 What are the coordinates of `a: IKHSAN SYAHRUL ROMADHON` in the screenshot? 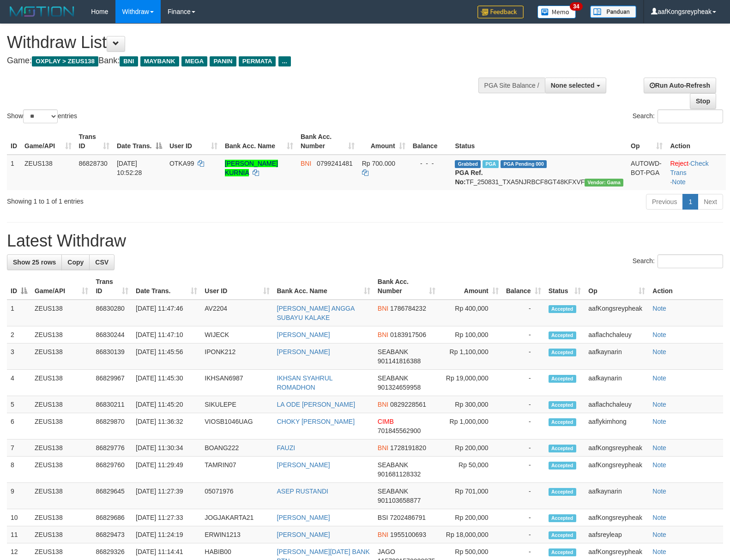 It's located at (305, 382).